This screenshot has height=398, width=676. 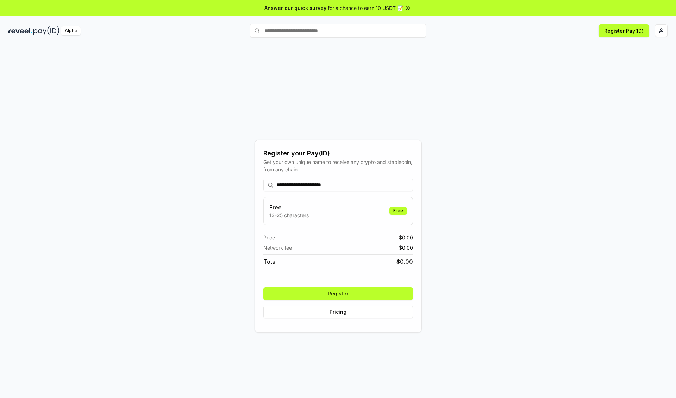 I want to click on span: Network fee, so click(x=277, y=247).